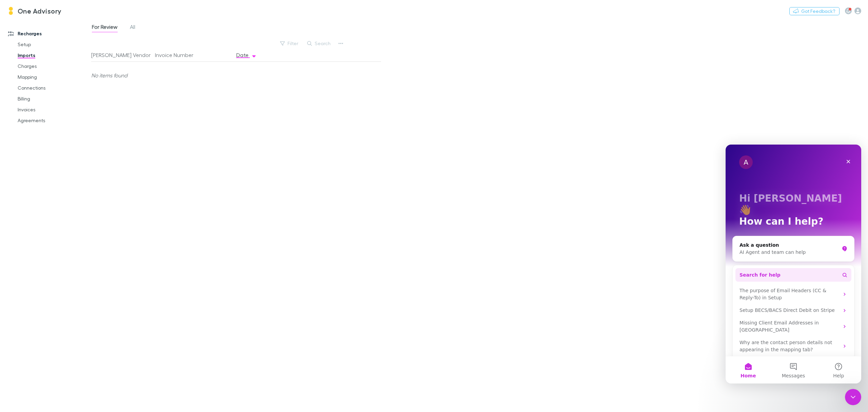 The width and height of the screenshot is (868, 412). What do you see at coordinates (113, 225) in the screenshot?
I see `button: Help` at bounding box center [113, 225].